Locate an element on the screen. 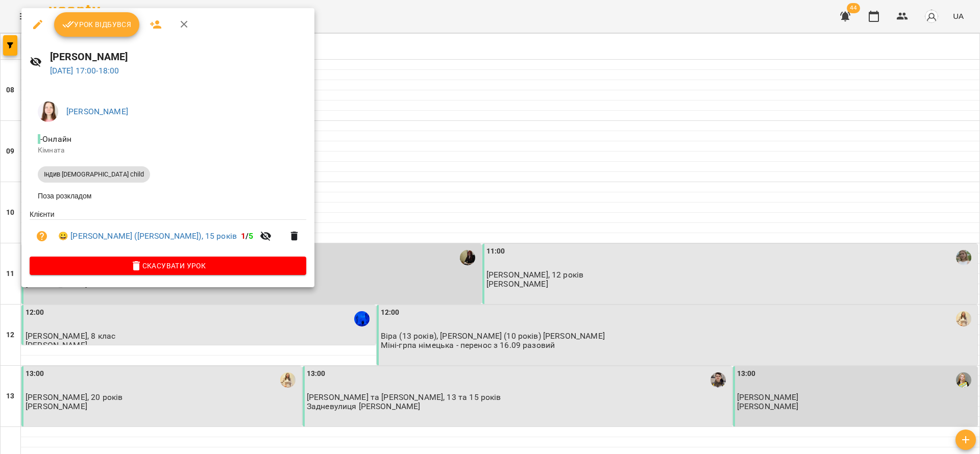 The image size is (980, 454). span: 5 is located at coordinates (251, 235).